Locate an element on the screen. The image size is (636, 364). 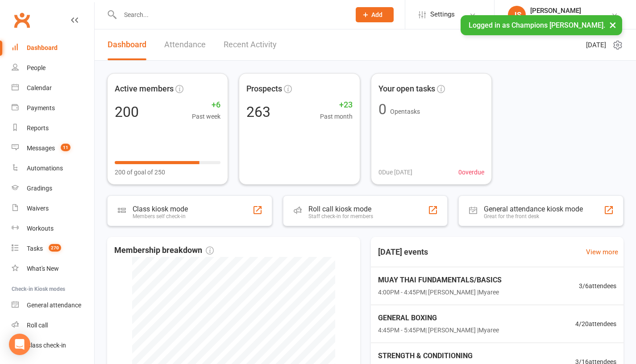
a: Messages 11 is located at coordinates (53, 148).